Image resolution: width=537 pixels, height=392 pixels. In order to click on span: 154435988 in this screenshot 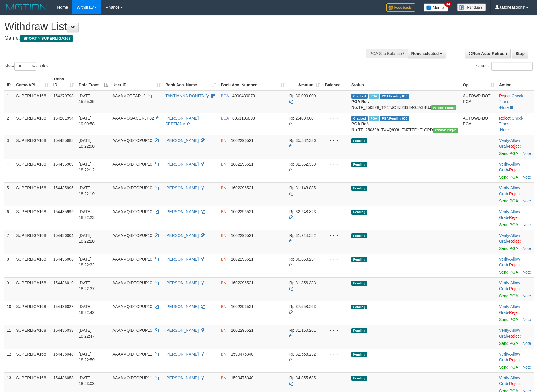, I will do `click(63, 140)`.